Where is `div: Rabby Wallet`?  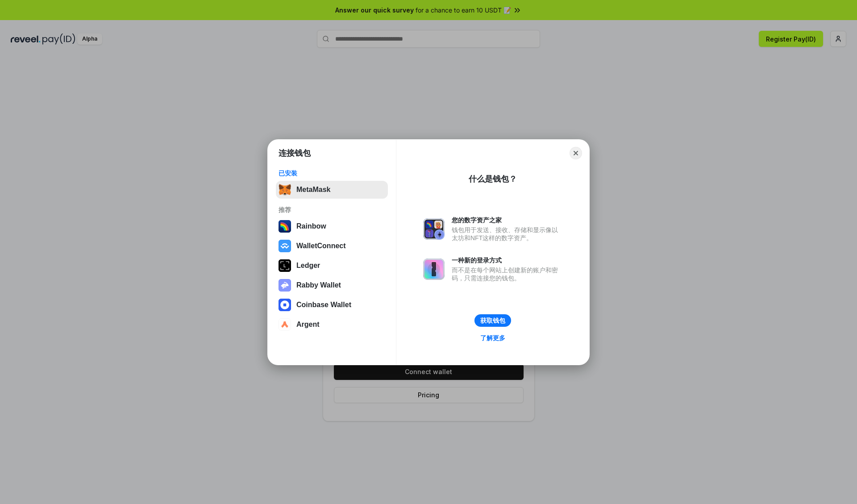 div: Rabby Wallet is located at coordinates (319, 285).